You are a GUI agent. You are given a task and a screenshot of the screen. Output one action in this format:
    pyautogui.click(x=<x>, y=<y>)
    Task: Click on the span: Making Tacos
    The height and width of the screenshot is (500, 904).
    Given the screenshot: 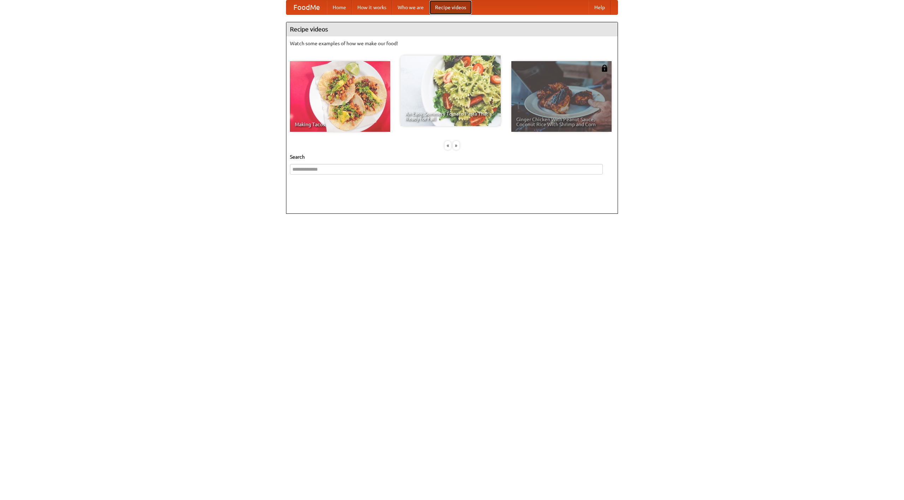 What is the action you would take?
    pyautogui.click(x=340, y=124)
    